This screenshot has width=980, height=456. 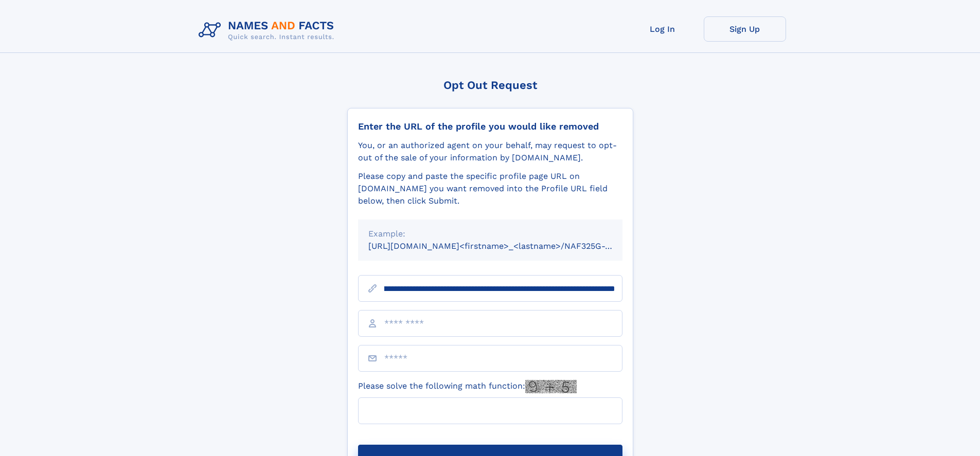 I want to click on div: Enter the URL of the profile you would like removed, so click(x=490, y=126).